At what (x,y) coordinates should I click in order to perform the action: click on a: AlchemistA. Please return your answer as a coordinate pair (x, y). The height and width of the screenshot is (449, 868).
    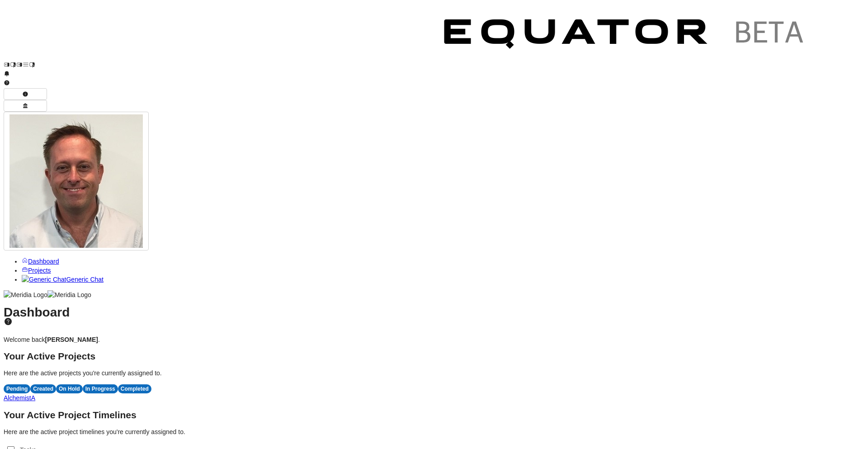
    Looking at the image, I should click on (19, 398).